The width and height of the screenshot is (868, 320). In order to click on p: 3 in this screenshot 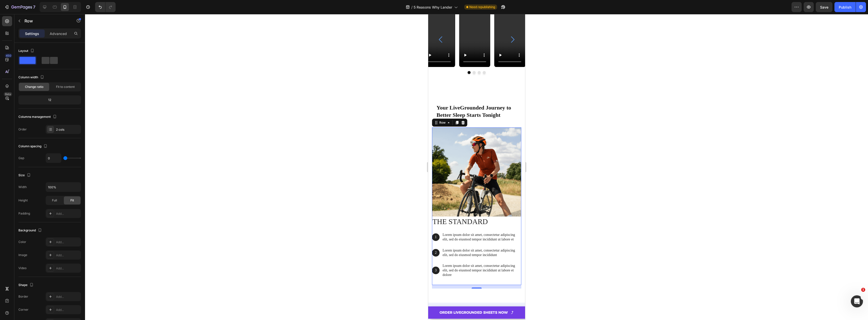, I will do `click(8, 256)`.